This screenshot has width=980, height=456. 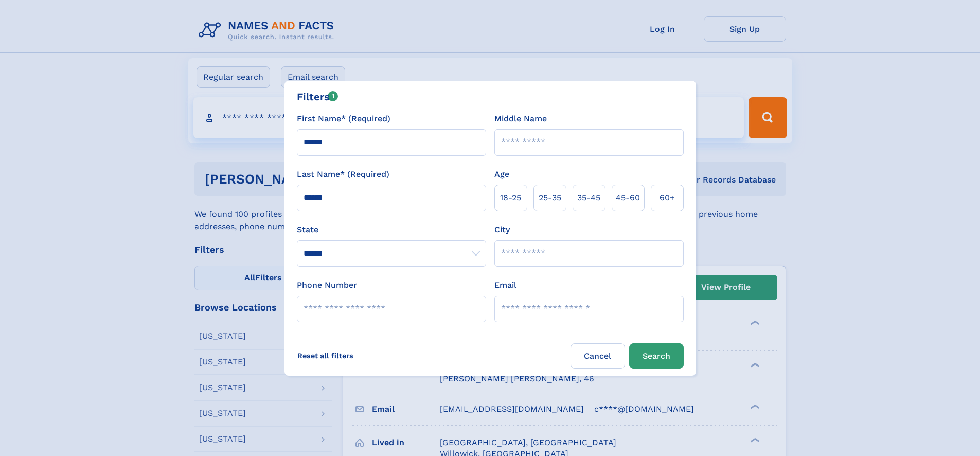 I want to click on span: 18‑25, so click(x=511, y=198).